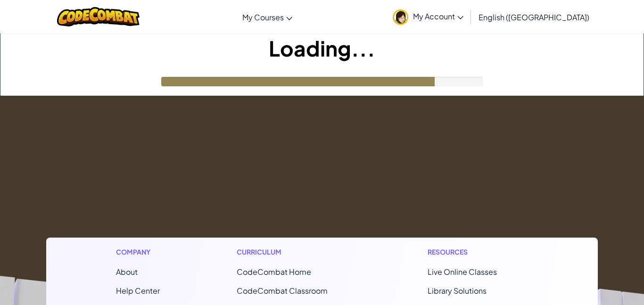 The image size is (644, 305). I want to click on a: About, so click(127, 272).